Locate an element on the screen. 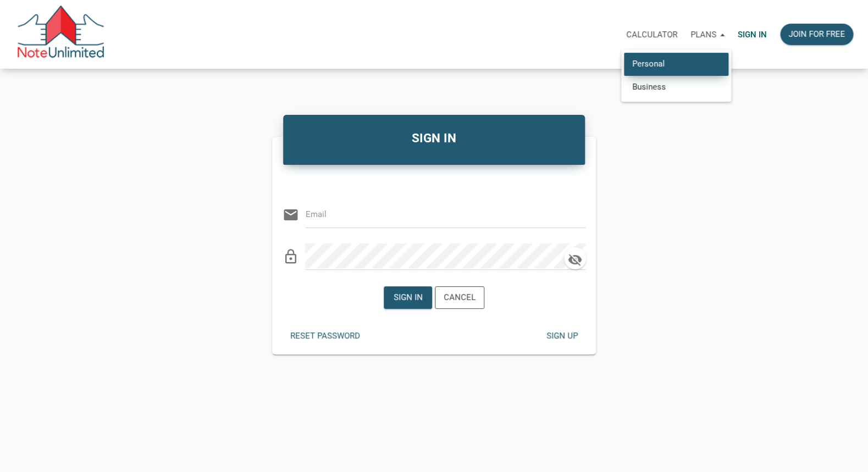 This screenshot has width=868, height=472. a: Plans PersonalBusiness is located at coordinates (708, 34).